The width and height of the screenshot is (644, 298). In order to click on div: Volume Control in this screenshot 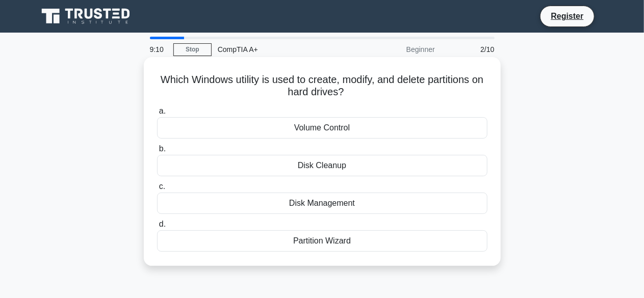, I will do `click(322, 128)`.